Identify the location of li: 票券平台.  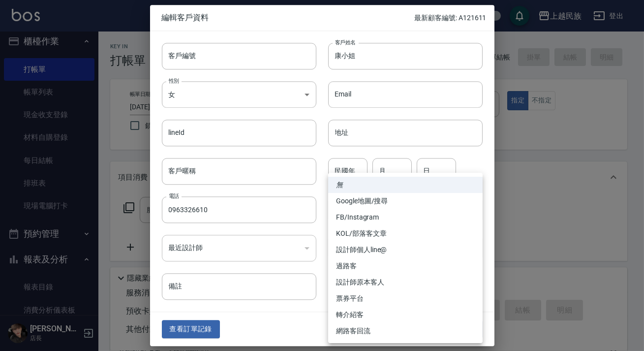
(406, 298).